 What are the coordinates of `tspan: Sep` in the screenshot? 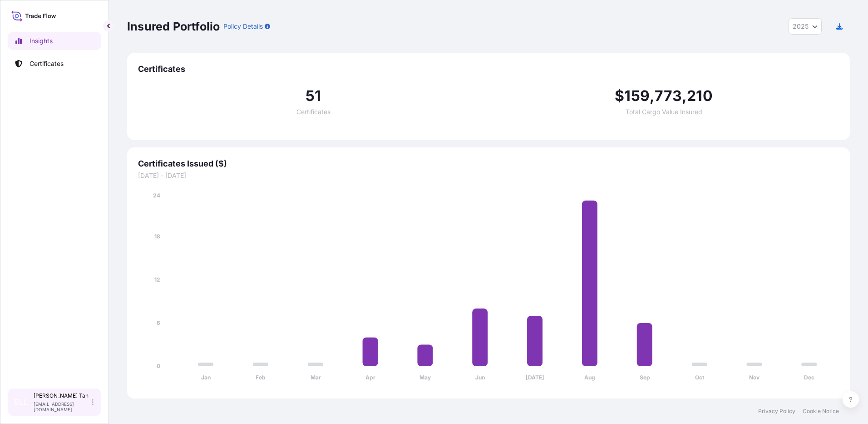 It's located at (645, 377).